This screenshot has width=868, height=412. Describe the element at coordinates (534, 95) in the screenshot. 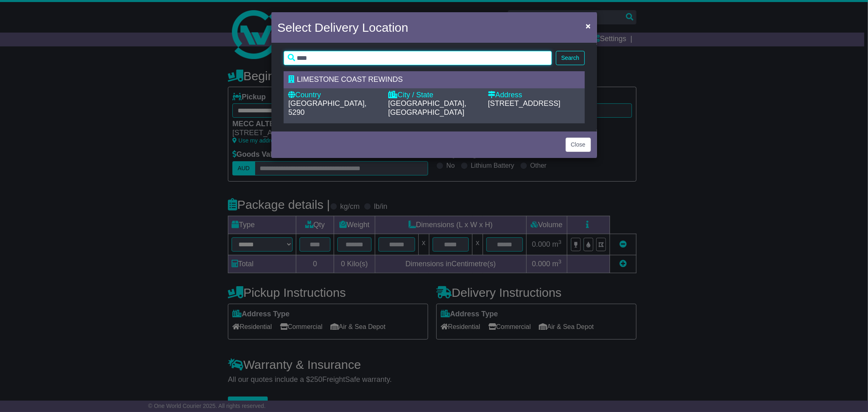

I see `div: Address` at that location.